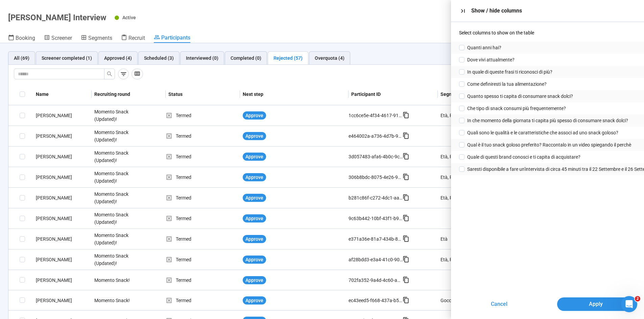 The image size is (644, 319). I want to click on div: Età, so click(444, 239).